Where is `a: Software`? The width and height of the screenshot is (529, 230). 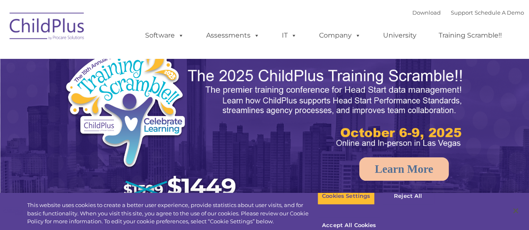 a: Software is located at coordinates (164, 36).